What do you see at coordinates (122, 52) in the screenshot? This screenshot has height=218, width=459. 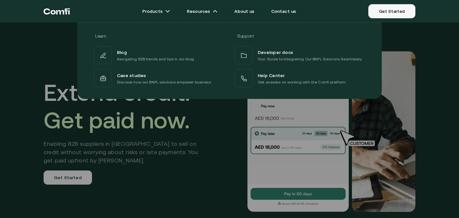 I see `span: Blog` at bounding box center [122, 52].